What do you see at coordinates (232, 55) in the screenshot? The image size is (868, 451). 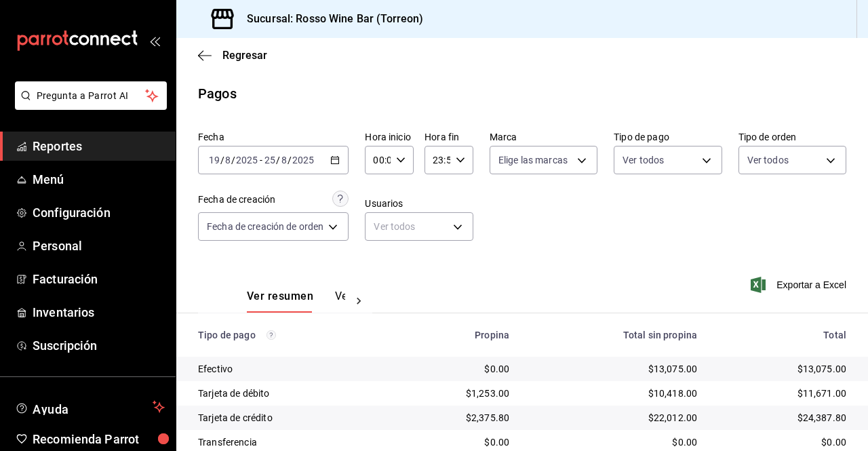 I see `button: Regresar` at bounding box center [232, 55].